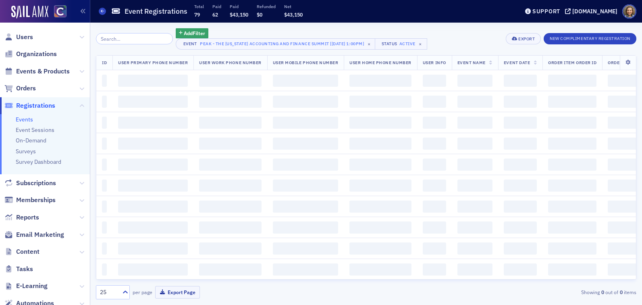  I want to click on a: SailAMX, so click(30, 12).